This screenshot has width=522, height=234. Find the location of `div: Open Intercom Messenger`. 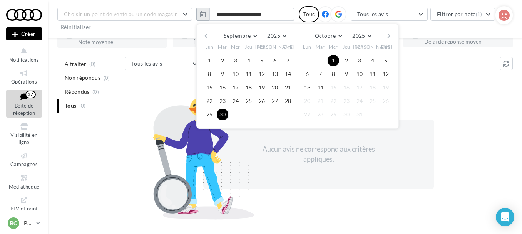

div: Open Intercom Messenger is located at coordinates (505, 217).